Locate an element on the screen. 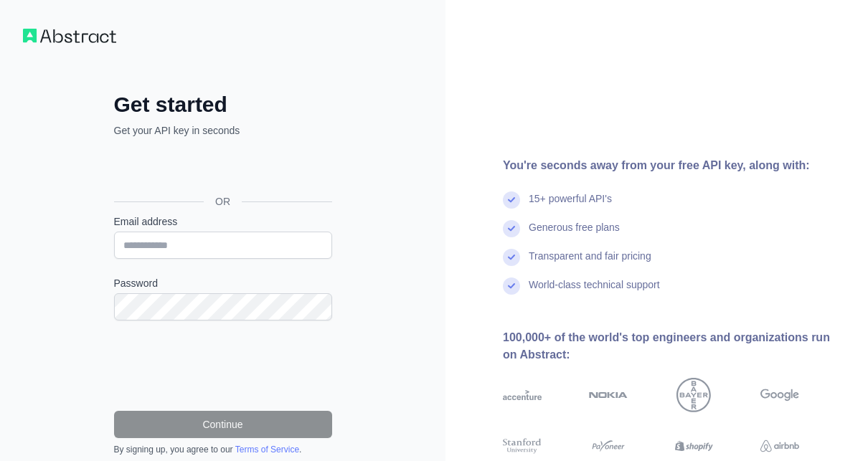 This screenshot has width=868, height=461. img: nokia is located at coordinates (608, 395).